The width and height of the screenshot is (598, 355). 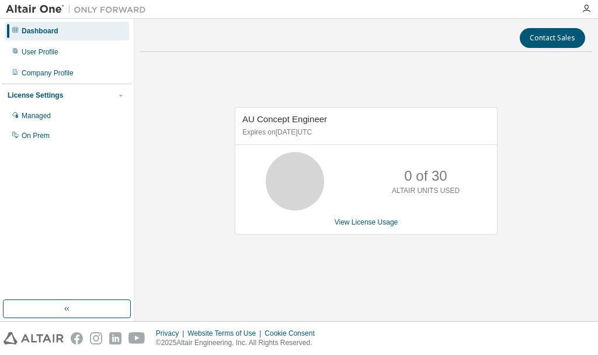 I want to click on img: instagram.svg, so click(x=96, y=338).